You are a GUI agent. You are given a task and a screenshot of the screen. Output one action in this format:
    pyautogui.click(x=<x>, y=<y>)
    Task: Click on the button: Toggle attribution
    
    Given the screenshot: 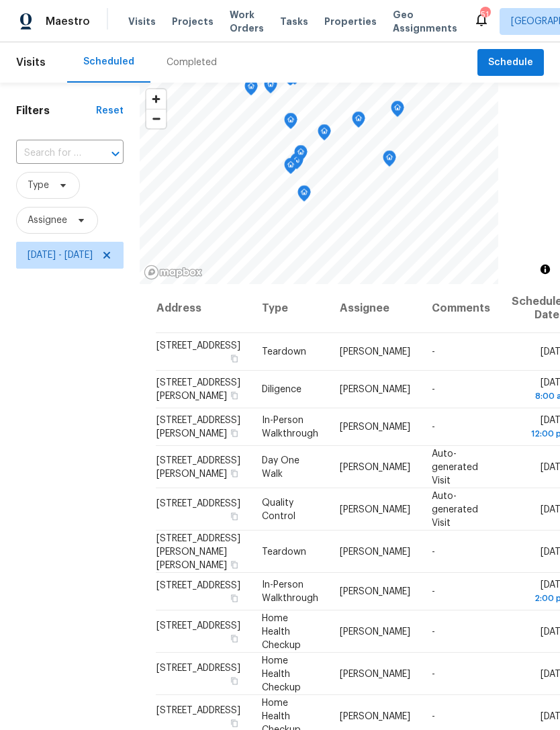 What is the action you would take?
    pyautogui.click(x=545, y=269)
    